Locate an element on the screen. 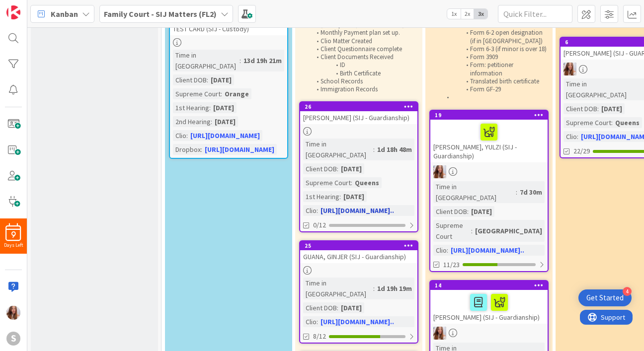 This screenshot has height=351, width=644. div: TEST CARD (SIJ - Custody) is located at coordinates (228, 29).